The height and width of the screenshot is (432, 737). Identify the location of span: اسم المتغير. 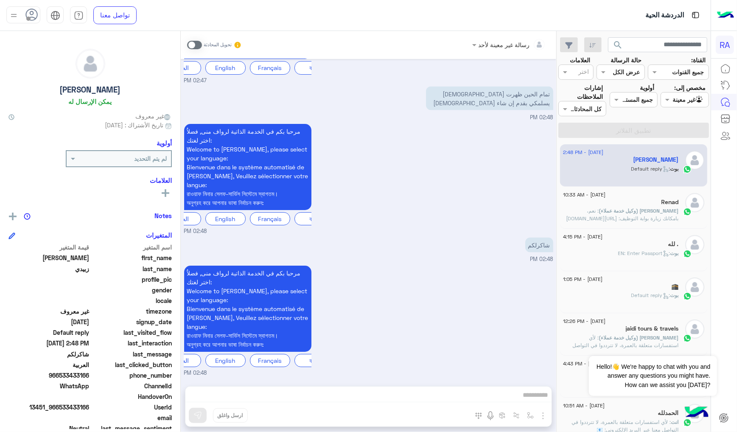
(132, 247).